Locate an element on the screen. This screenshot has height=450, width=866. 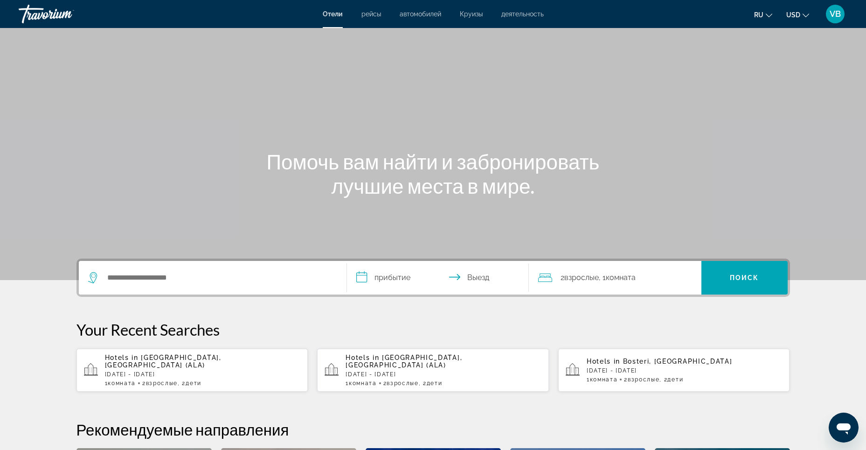
button: Change language is located at coordinates (763, 14).